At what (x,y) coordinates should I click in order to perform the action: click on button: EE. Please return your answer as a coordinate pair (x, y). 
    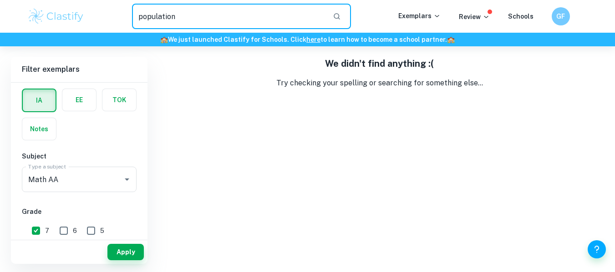
    Looking at the image, I should click on (79, 100).